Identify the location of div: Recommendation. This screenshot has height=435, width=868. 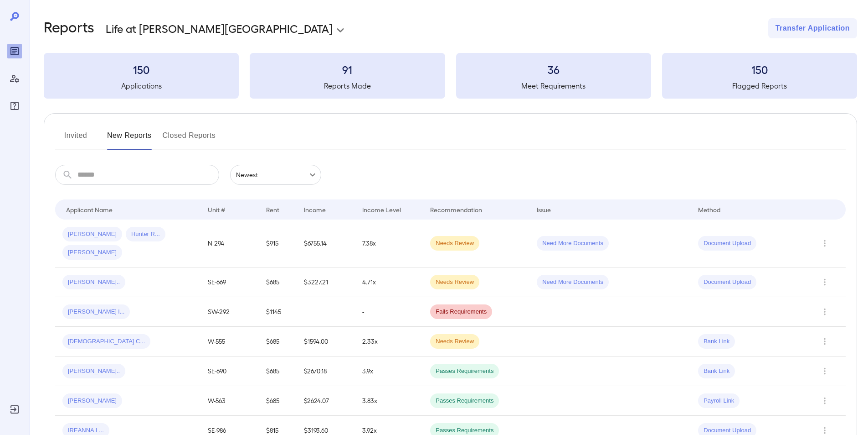
(456, 210).